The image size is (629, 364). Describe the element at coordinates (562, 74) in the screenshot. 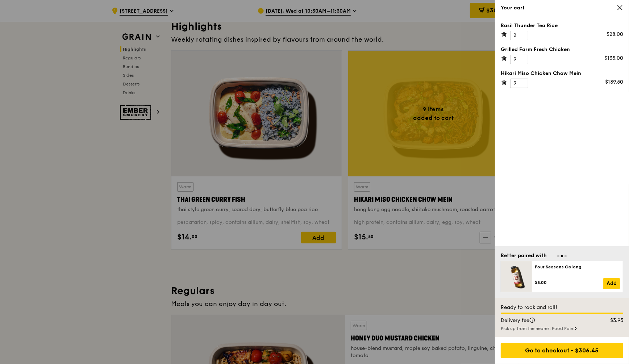

I see `div: Hikari Miso Chicken Chow Mein` at that location.